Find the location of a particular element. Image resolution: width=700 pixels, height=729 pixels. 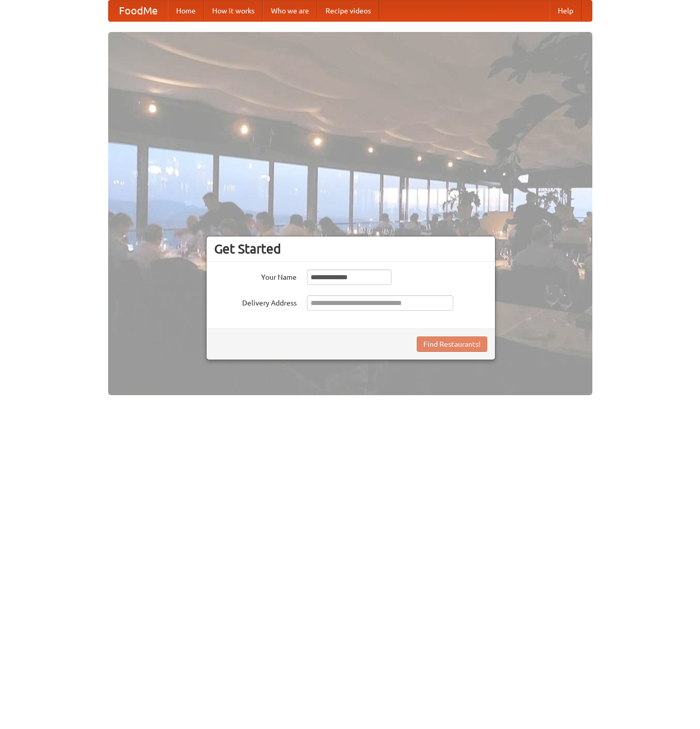

button: Find Restaurants! is located at coordinates (451, 344).